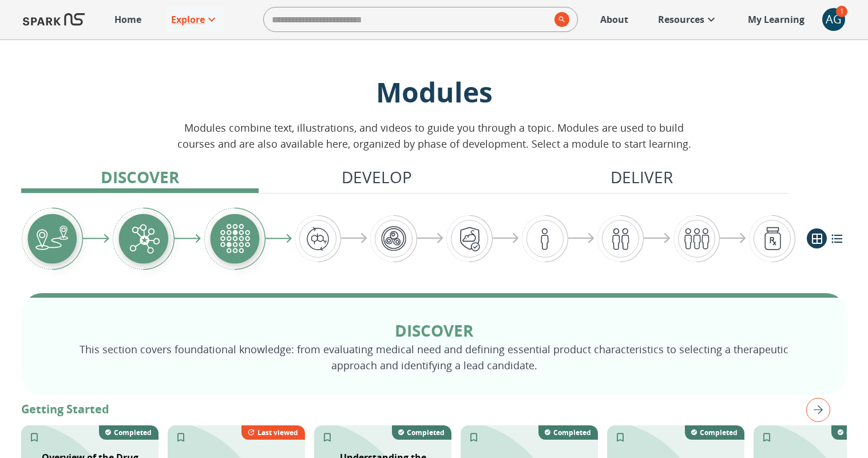  I want to click on span: 1, so click(842, 11).